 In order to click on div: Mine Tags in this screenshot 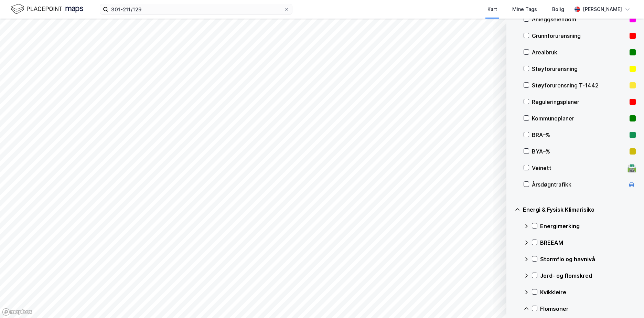, I will do `click(525, 9)`.